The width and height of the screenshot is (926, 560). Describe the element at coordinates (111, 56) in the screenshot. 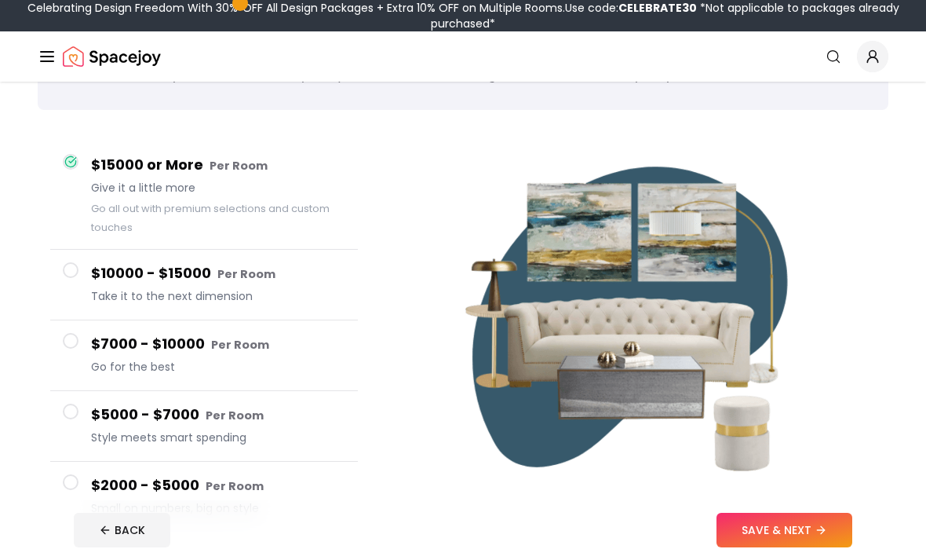

I see `img: Spacejoy Logo` at that location.